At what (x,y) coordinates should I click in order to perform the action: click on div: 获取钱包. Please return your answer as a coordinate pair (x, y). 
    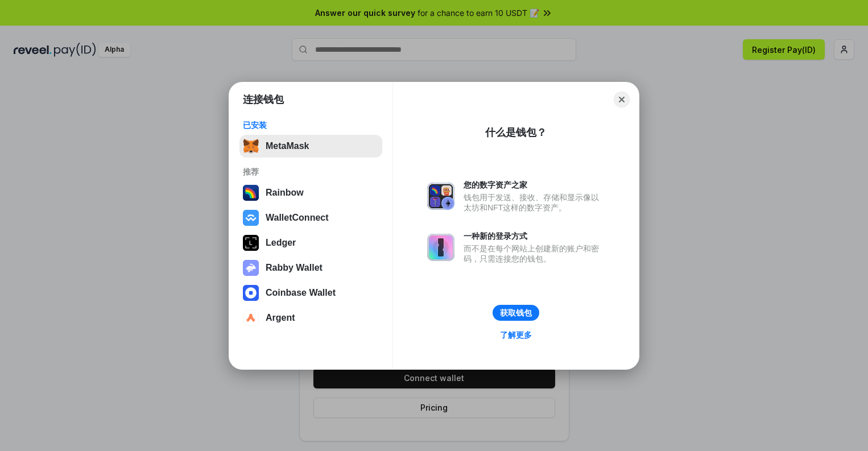
    Looking at the image, I should click on (516, 313).